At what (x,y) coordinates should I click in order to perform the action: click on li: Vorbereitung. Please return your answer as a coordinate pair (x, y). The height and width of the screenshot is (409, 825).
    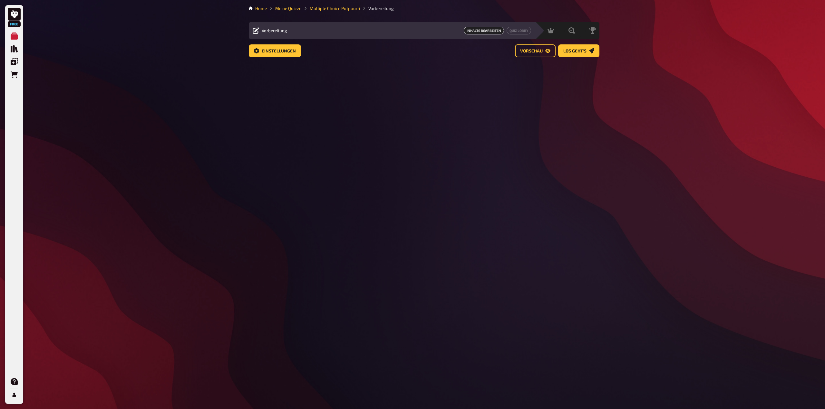
    Looking at the image, I should click on (377, 8).